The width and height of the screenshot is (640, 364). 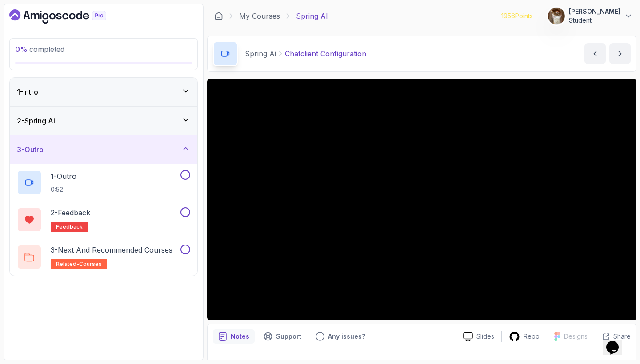 I want to click on p: Notes, so click(x=240, y=337).